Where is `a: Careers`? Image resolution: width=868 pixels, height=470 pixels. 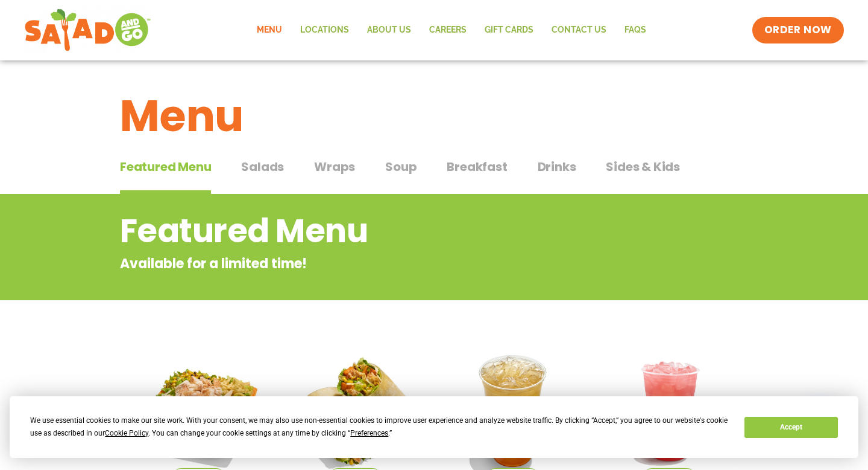
a: Careers is located at coordinates (448, 30).